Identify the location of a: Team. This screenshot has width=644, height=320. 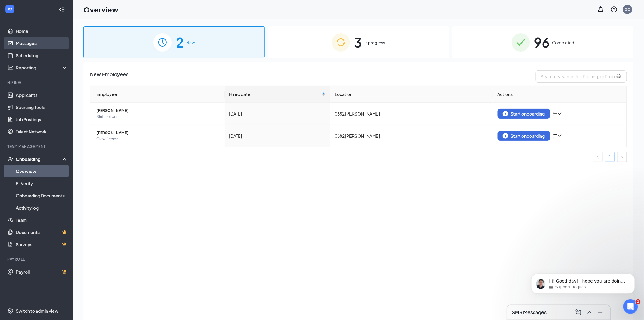
(42, 220).